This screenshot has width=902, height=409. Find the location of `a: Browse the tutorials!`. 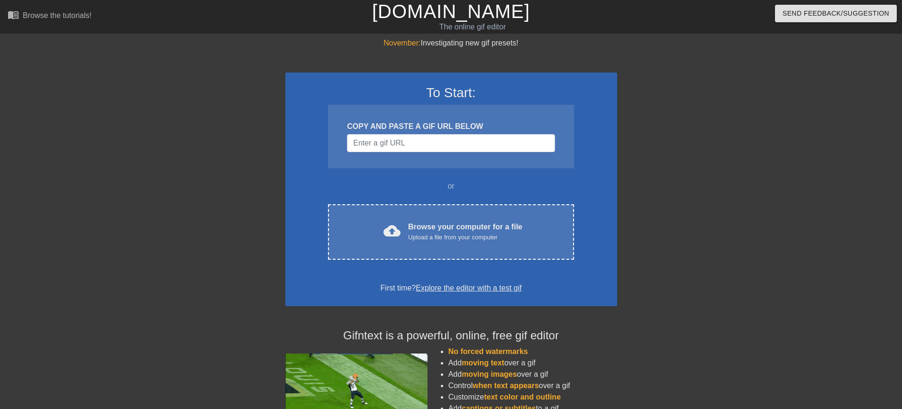

a: Browse the tutorials! is located at coordinates (49, 16).